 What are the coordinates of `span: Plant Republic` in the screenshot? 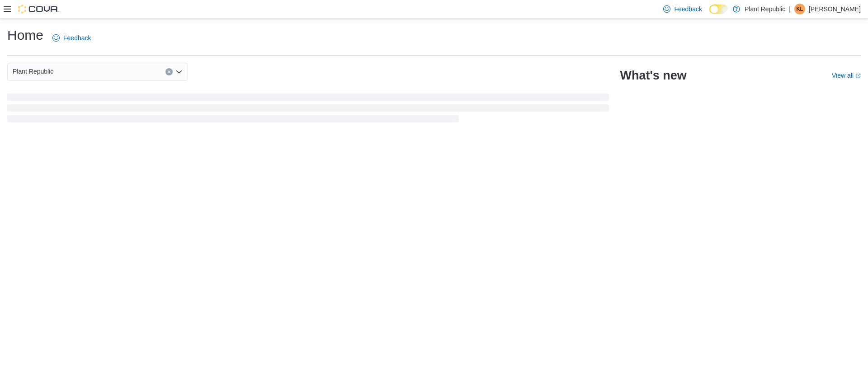 It's located at (33, 72).